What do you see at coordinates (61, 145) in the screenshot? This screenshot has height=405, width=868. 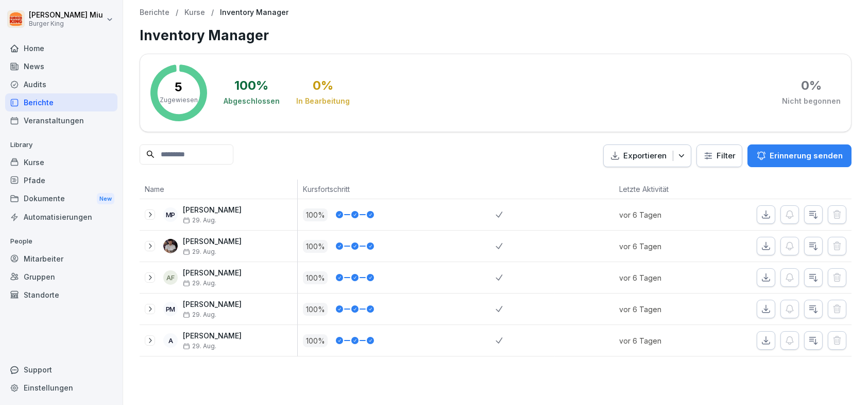 I see `p: Library` at bounding box center [61, 145].